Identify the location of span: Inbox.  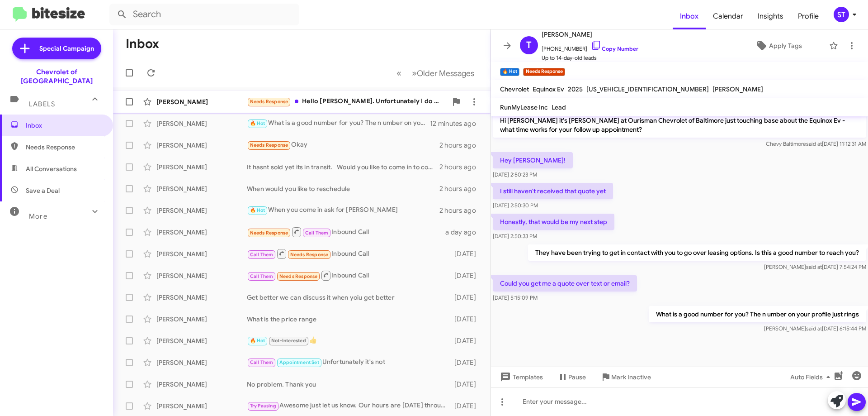
(689, 16).